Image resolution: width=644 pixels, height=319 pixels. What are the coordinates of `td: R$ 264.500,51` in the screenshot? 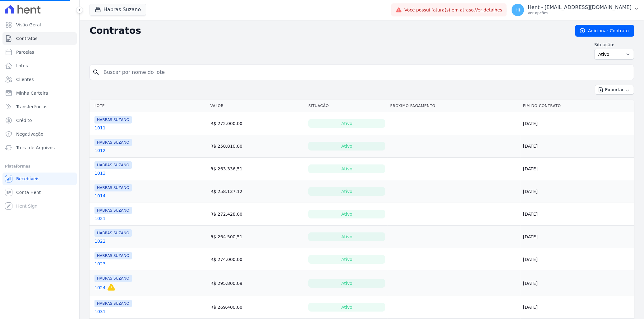 It's located at (257, 237).